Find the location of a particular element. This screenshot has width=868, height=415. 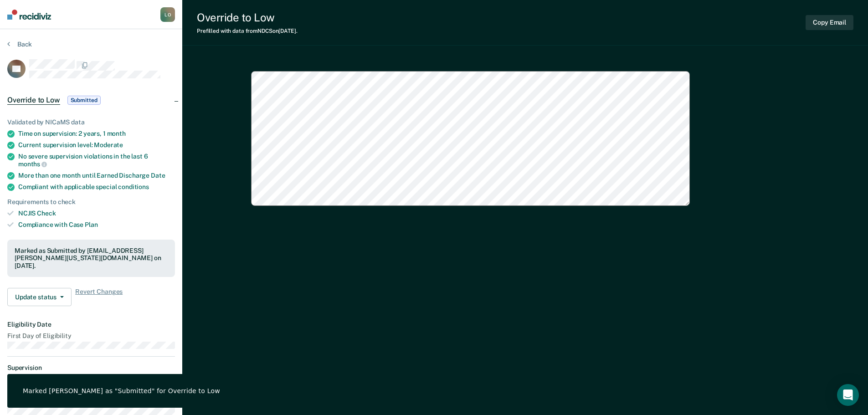

span: conditions is located at coordinates (134, 187).